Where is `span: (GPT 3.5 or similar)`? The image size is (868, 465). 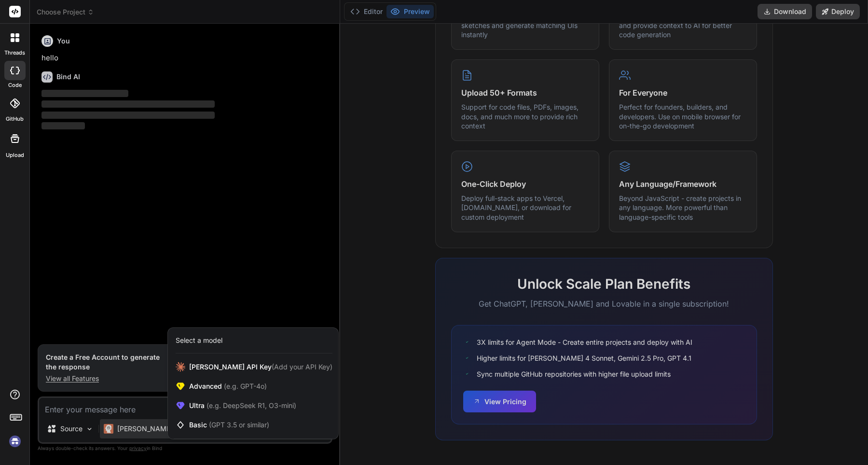
span: (GPT 3.5 or similar) is located at coordinates (239, 425).